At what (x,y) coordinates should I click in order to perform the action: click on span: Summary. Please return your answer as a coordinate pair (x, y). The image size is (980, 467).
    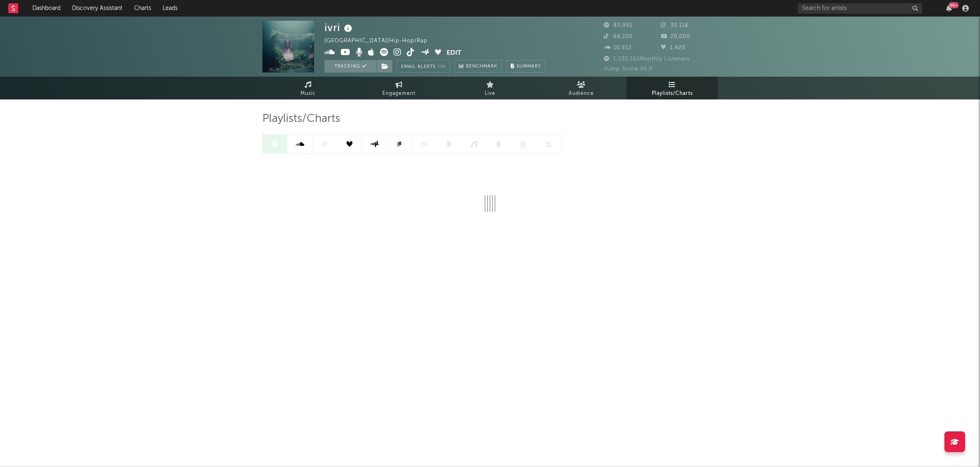
    Looking at the image, I should click on (529, 66).